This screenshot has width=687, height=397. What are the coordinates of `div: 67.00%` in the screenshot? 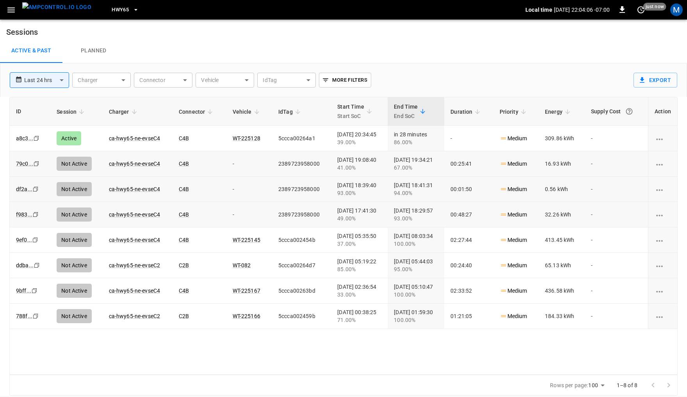 It's located at (416, 167).